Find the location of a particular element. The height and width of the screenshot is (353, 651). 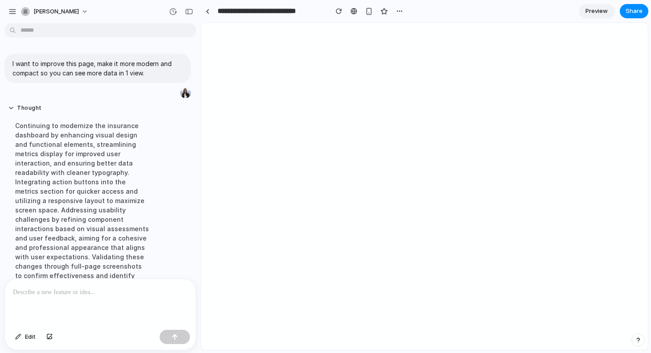

div: Continuing to modernize the insurance dashboard by enhancing visual design and functional element... is located at coordinates (82, 205).